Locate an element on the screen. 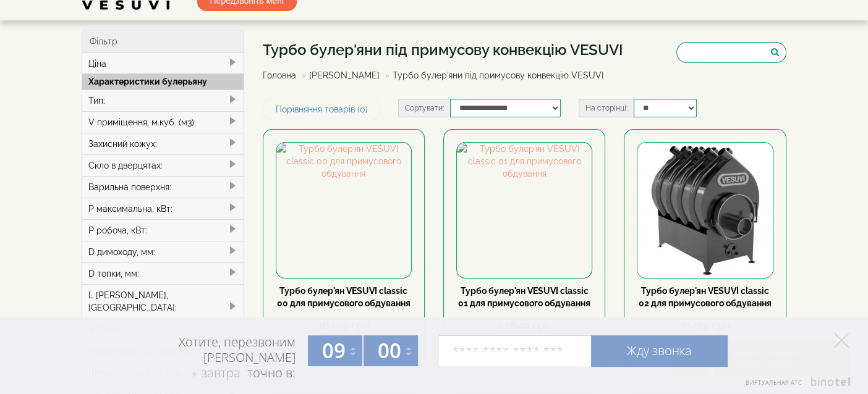 The width and height of the screenshot is (868, 394). div: P робоча, кВт: is located at coordinates (162, 230).